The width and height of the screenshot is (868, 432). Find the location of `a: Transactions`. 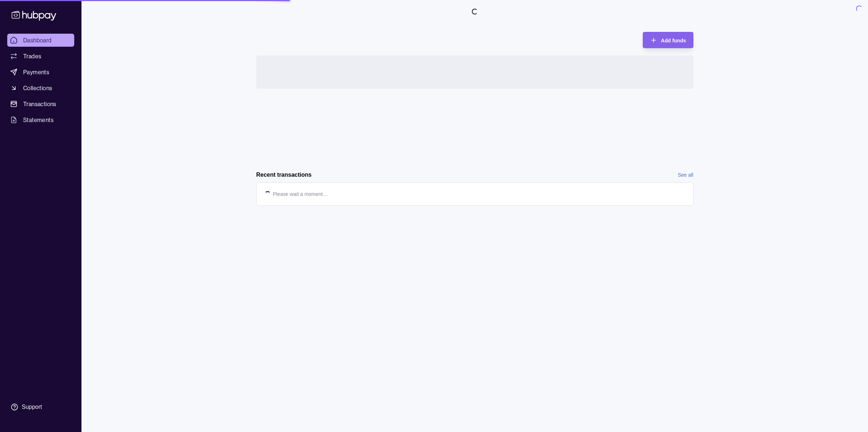

a: Transactions is located at coordinates (40, 104).